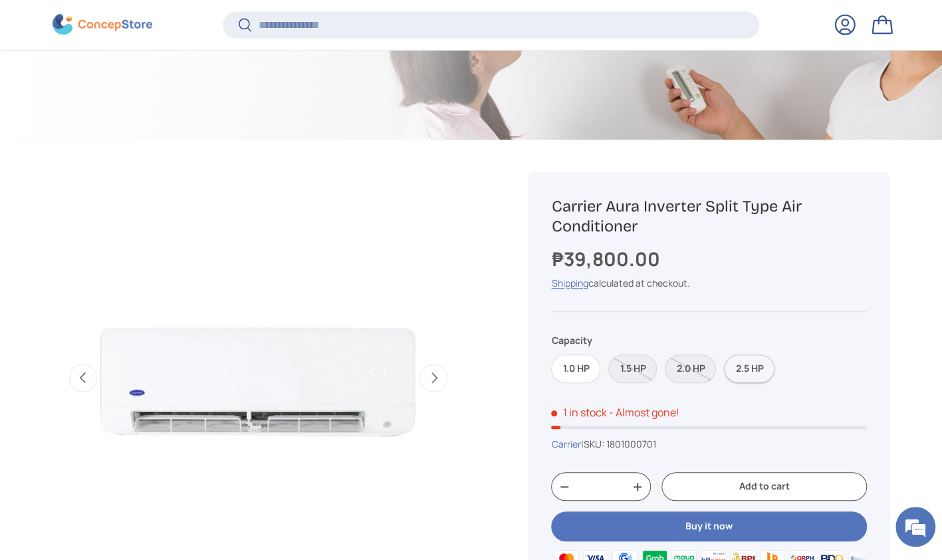 The image size is (942, 560). Describe the element at coordinates (103, 24) in the screenshot. I see `img: ConcepStore` at that location.